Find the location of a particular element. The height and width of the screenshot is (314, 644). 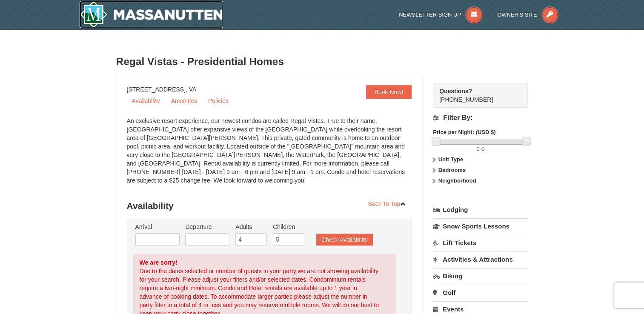

a: Biking is located at coordinates (480, 276).